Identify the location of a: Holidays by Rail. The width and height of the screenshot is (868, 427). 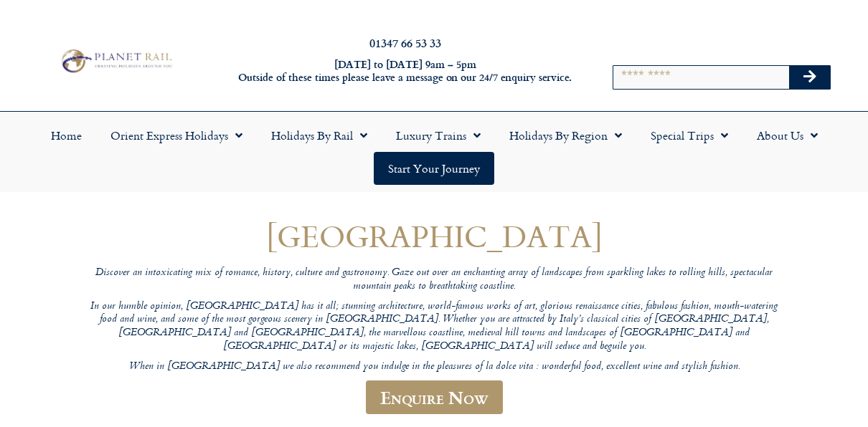
(319, 136).